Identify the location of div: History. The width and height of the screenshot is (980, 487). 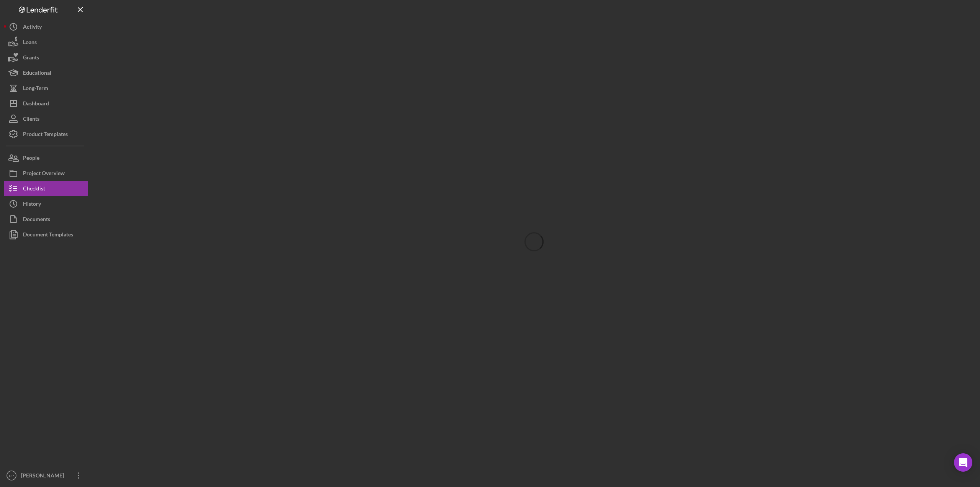
(32, 205).